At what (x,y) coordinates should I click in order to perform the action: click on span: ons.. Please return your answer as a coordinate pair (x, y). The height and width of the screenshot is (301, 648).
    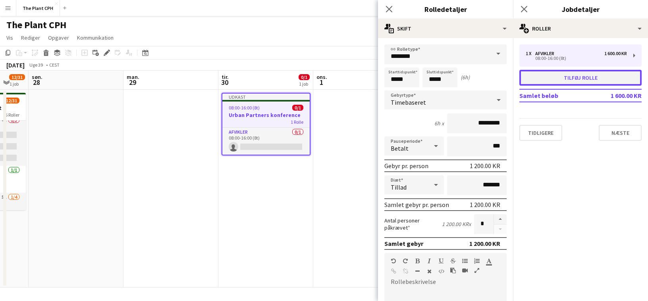
    Looking at the image, I should click on (322, 77).